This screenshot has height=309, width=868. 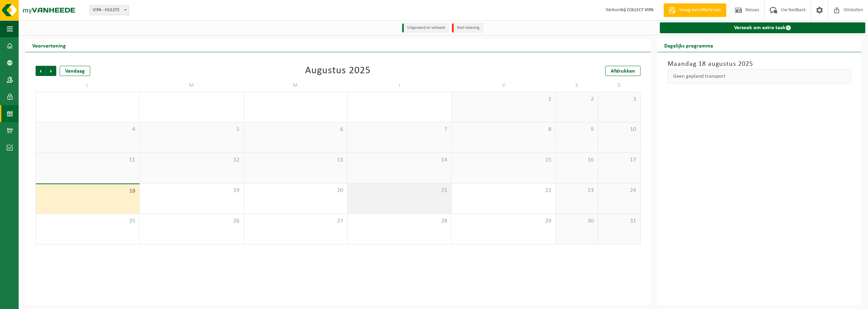 I want to click on font: VIPA - HULSTE, so click(x=106, y=10).